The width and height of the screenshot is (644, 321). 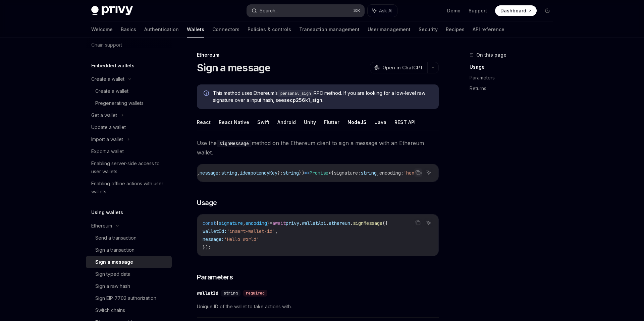 I want to click on button: Java, so click(x=380, y=122).